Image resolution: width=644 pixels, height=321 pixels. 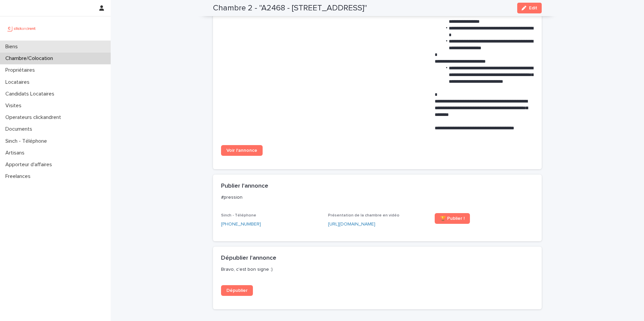 I want to click on span: Voir l'annonce, so click(x=242, y=151).